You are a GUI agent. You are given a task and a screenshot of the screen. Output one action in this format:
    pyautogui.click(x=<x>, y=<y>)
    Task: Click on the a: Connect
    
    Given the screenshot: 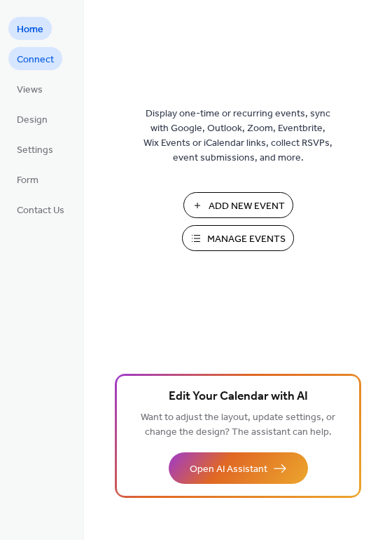 What is the action you would take?
    pyautogui.click(x=35, y=58)
    